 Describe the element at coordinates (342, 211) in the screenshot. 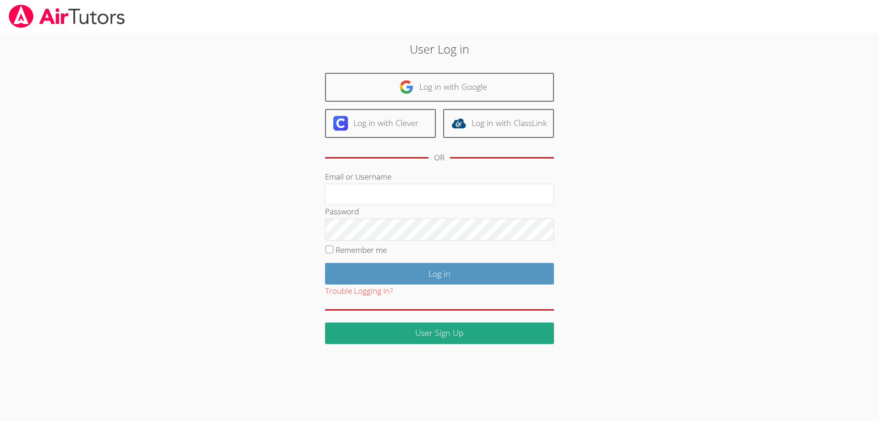

I see `label: Password` at that location.